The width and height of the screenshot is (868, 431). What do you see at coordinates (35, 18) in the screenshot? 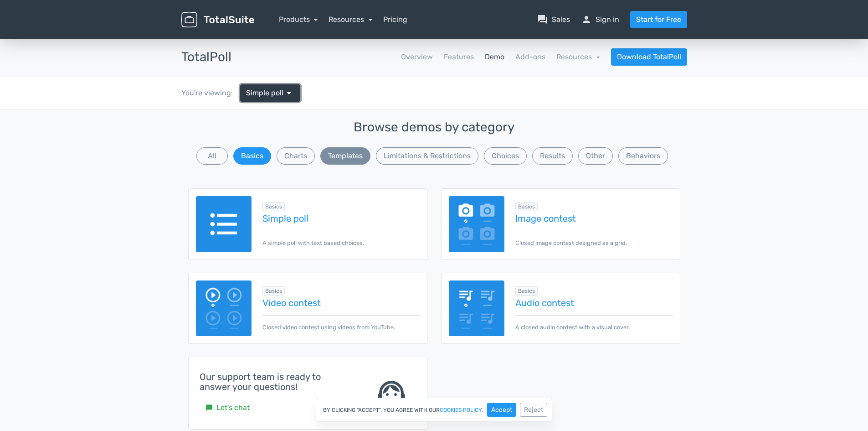
I see `div: v 4.0.25` at bounding box center [35, 18].